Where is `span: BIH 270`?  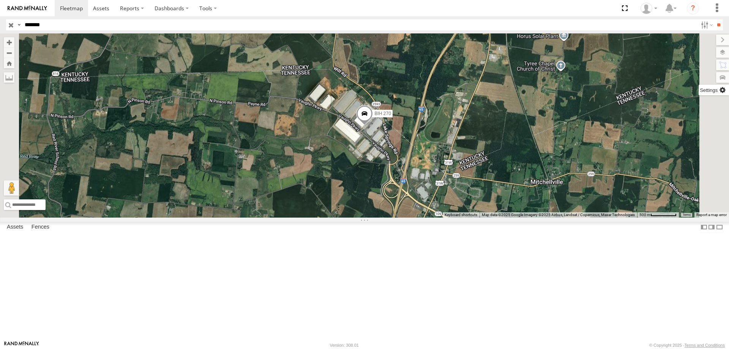 span: BIH 270 is located at coordinates (382, 113).